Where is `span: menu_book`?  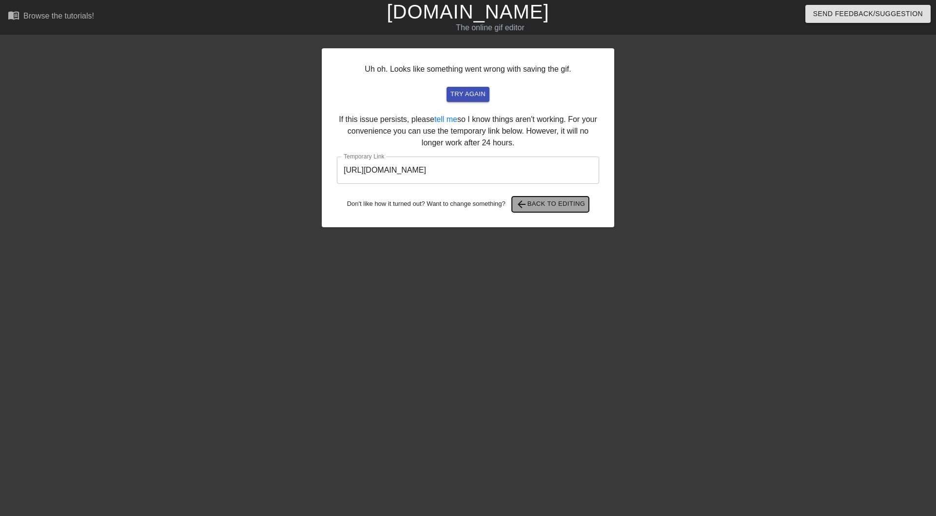 span: menu_book is located at coordinates (14, 15).